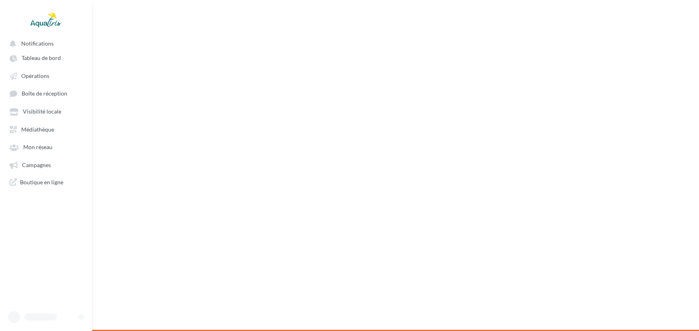  What do you see at coordinates (41, 58) in the screenshot?
I see `span: Tableau de bord` at bounding box center [41, 58].